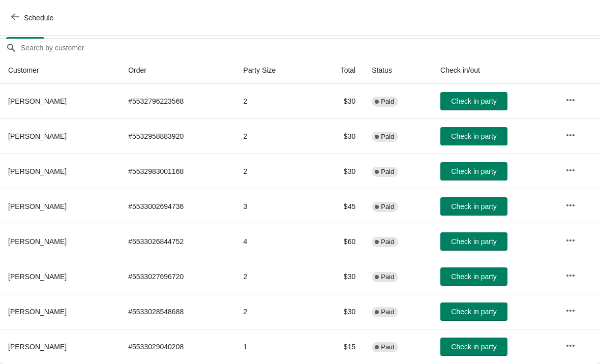  What do you see at coordinates (494, 70) in the screenshot?
I see `th: Check in/out` at bounding box center [494, 70].